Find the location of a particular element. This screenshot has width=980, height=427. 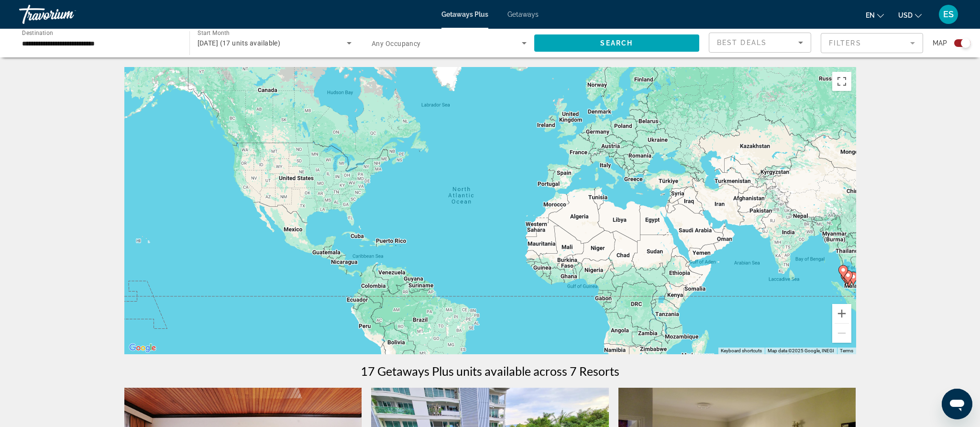

a: Getaways Plus is located at coordinates (465, 15).